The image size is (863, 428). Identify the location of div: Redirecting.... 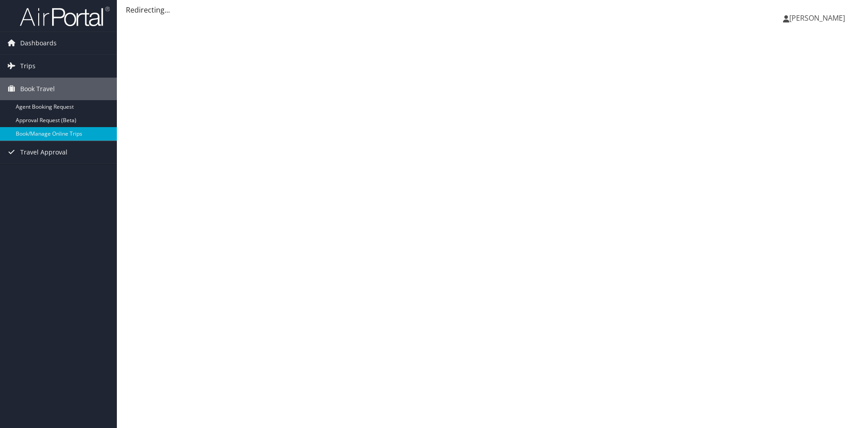
(490, 10).